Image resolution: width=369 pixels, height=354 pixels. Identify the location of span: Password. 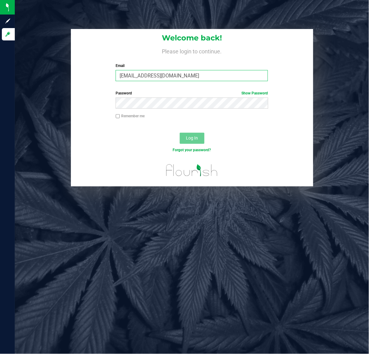
(124, 93).